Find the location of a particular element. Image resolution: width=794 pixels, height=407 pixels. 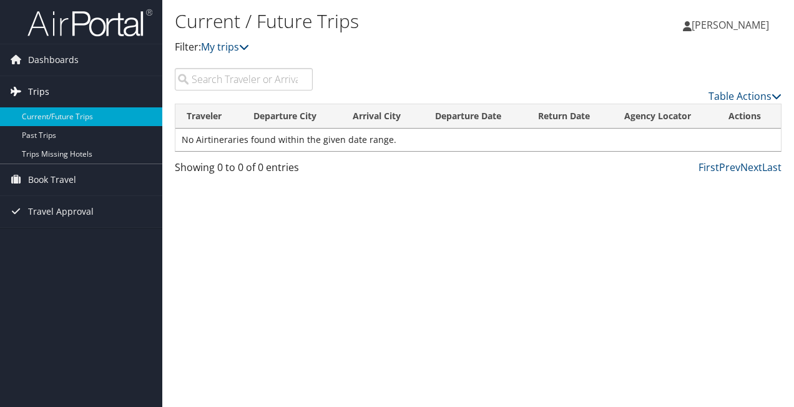

a: Next is located at coordinates (751, 167).